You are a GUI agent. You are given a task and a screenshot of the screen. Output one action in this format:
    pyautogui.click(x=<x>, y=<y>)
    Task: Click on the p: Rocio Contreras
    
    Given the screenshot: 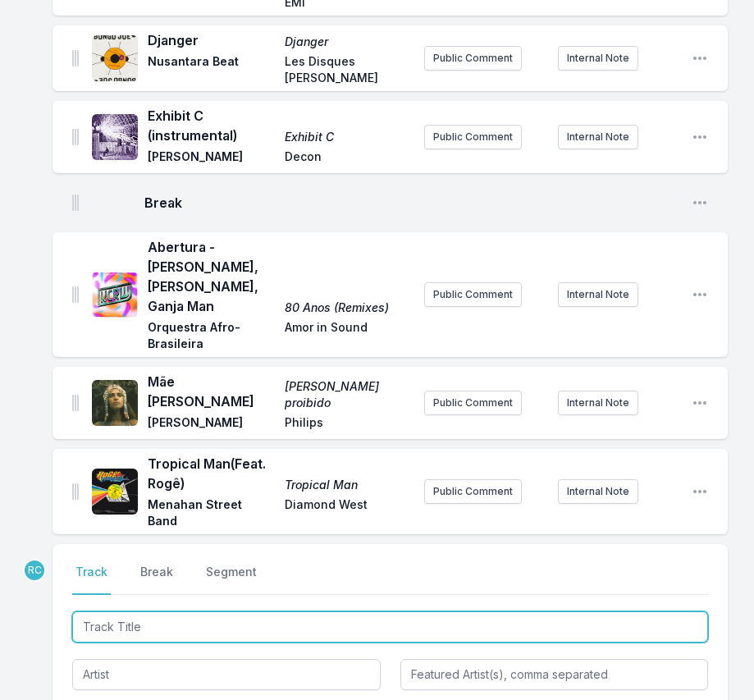 What is the action you would take?
    pyautogui.click(x=35, y=570)
    